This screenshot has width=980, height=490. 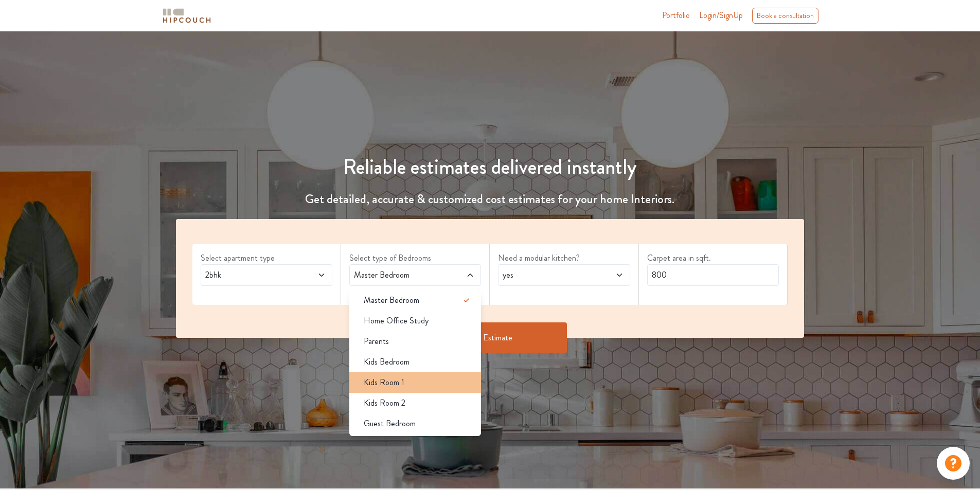 I want to click on div: select 1 more room(s), so click(x=415, y=291).